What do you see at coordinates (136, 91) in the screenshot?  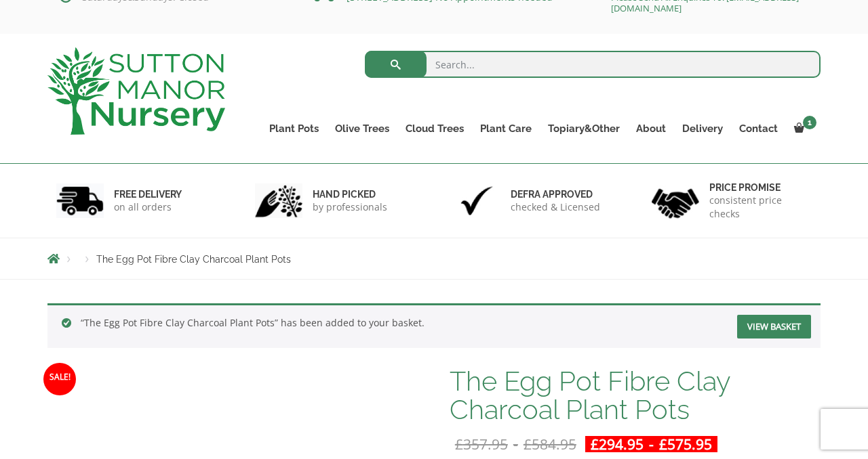 I see `img: logo` at bounding box center [136, 91].